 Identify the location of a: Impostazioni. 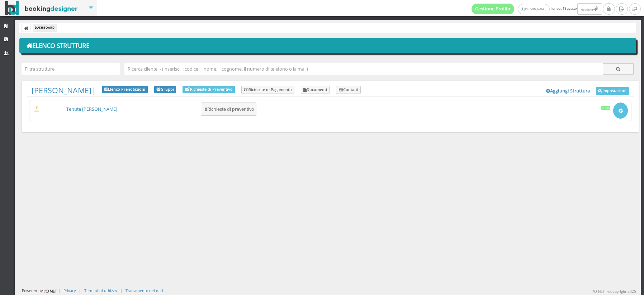
(612, 91).